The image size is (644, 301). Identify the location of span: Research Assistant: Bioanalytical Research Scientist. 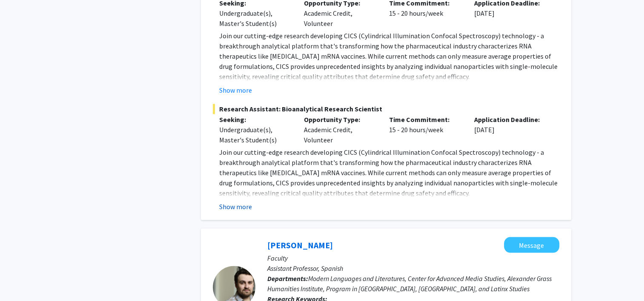
(386, 109).